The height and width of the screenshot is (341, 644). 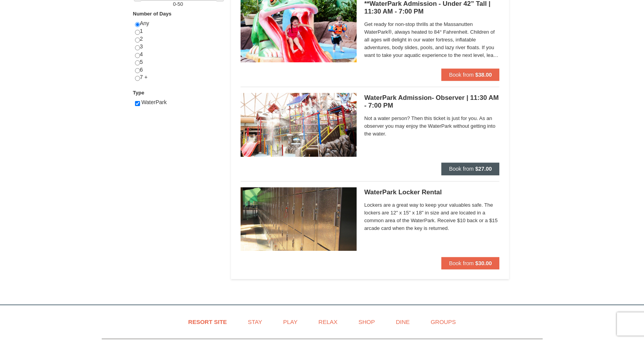 I want to click on a: Resort Site, so click(x=208, y=321).